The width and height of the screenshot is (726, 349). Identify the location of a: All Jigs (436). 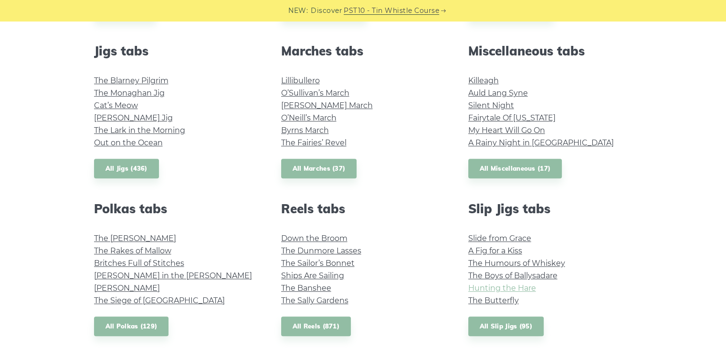
(127, 168).